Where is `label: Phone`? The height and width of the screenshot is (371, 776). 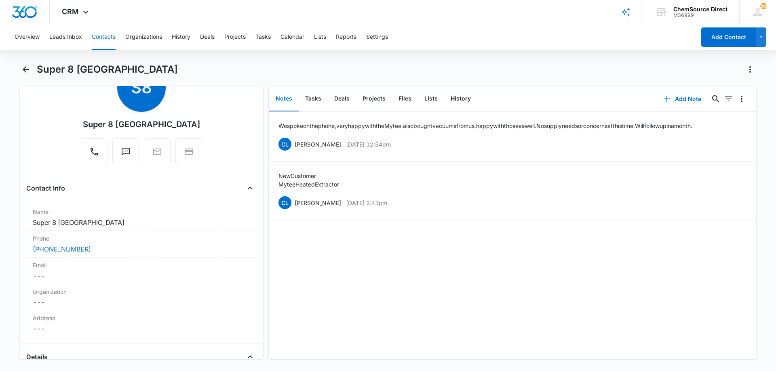
label: Phone is located at coordinates (141, 238).